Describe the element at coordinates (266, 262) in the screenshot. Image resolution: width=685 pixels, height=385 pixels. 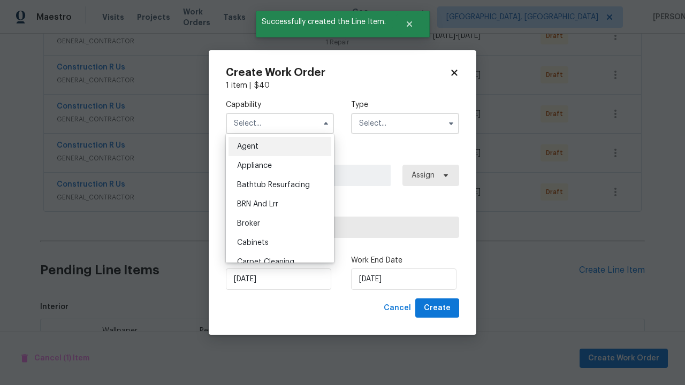
I see `span: Carpet Cleaning` at that location.